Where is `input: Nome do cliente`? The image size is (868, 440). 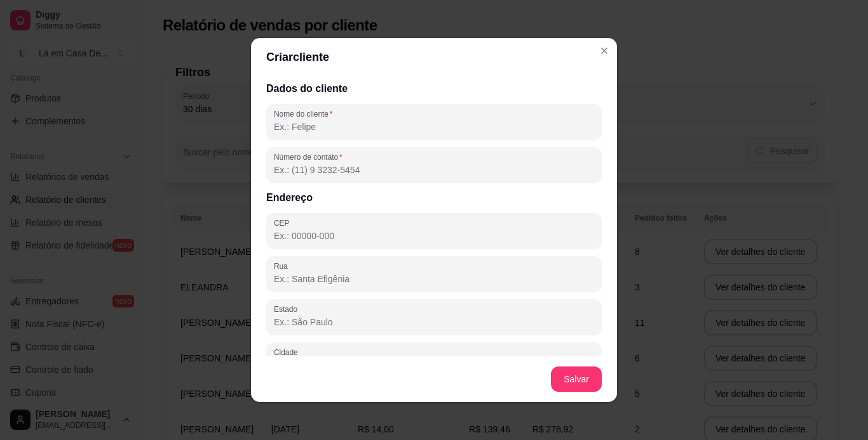 input: Nome do cliente is located at coordinates (434, 127).